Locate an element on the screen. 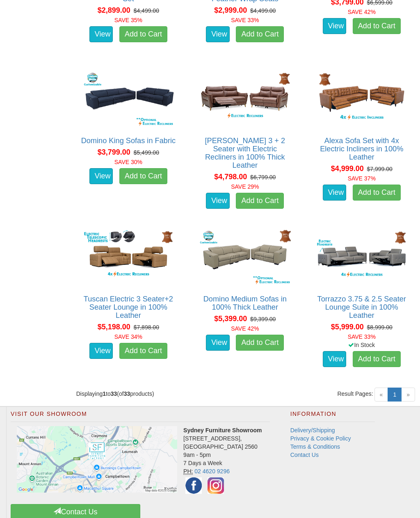 This screenshot has height=518, width=420. a: Domino Medium Sofas in 100% Thick Leather is located at coordinates (245, 304).